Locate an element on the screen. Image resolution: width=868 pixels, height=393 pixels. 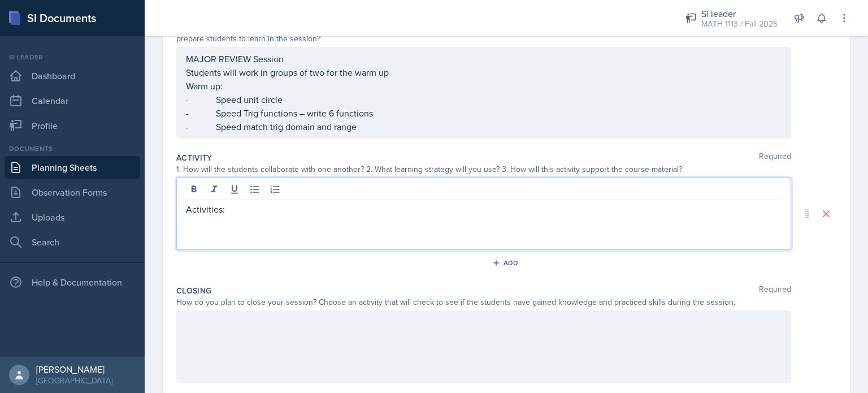
a: Dashboard is located at coordinates (72, 76).